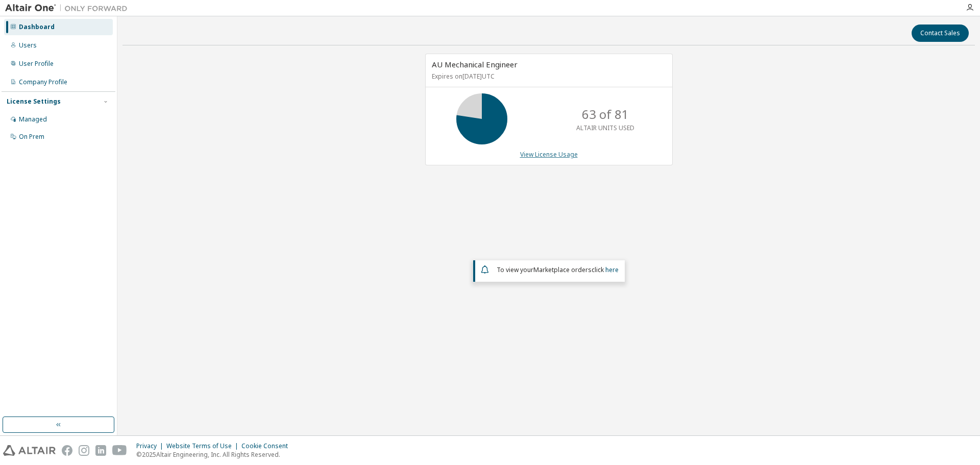  Describe the element at coordinates (119, 451) in the screenshot. I see `img: youtube.svg` at that location.